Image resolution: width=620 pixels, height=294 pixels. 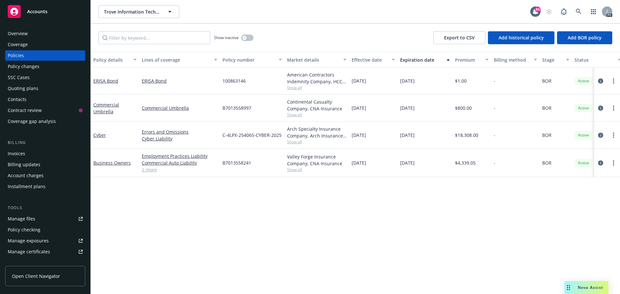 What do you see at coordinates (139, 12) in the screenshot?
I see `button: Trove Information Technologies, Inc.` at bounding box center [139, 12].